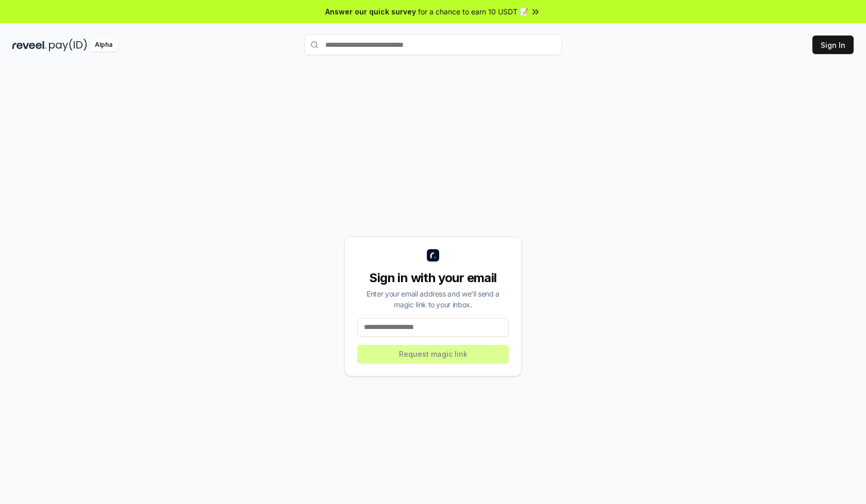 This screenshot has height=504, width=866. What do you see at coordinates (433, 299) in the screenshot?
I see `div: Enter your email address and we’ll send a magic link to your inbox.` at bounding box center [433, 299].